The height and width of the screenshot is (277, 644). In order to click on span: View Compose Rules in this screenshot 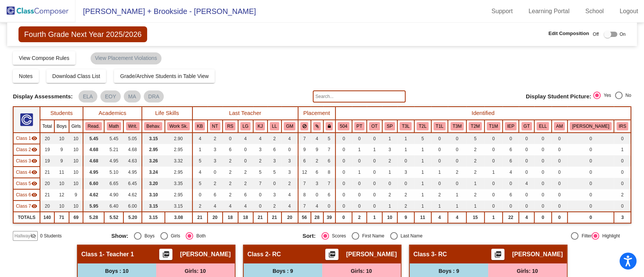, I will do `click(44, 58)`.